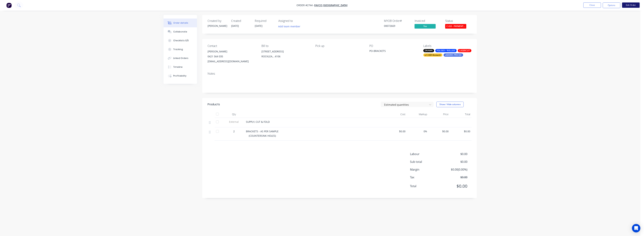  Describe the element at coordinates (340, 74) in the screenshot. I see `div: Notes` at that location.